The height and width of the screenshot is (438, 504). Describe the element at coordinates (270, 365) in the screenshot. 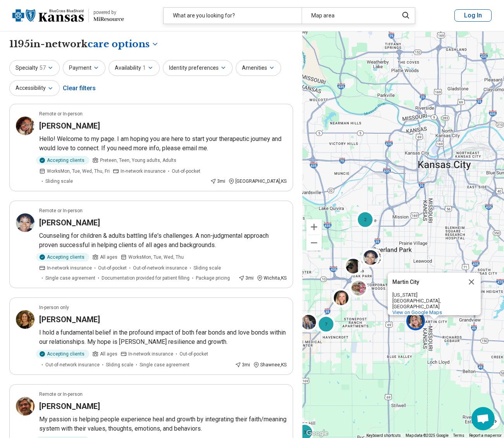

I see `div: Shawnee , KS` at that location.